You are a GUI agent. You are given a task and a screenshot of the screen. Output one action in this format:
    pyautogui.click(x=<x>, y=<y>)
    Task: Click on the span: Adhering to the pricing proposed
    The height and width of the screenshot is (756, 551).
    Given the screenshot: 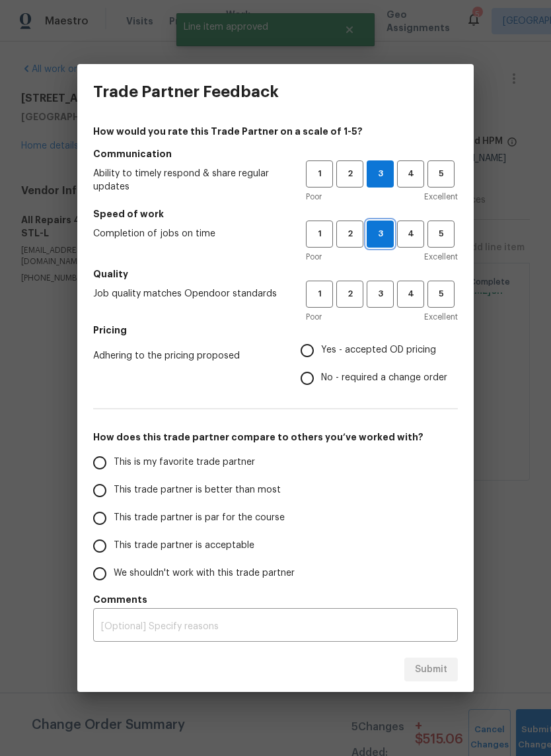 What is the action you would take?
    pyautogui.click(x=186, y=356)
    